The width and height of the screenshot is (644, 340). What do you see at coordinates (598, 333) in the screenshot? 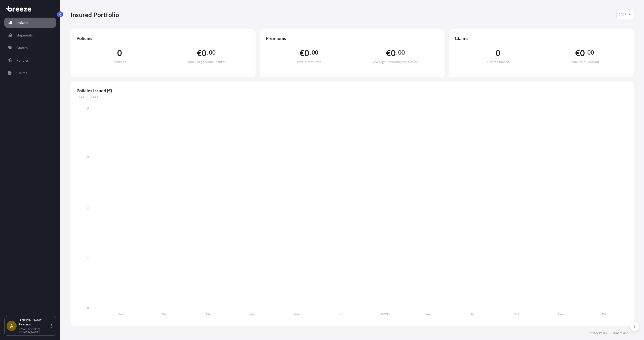
I see `a: Privacy Policy` at bounding box center [598, 333].